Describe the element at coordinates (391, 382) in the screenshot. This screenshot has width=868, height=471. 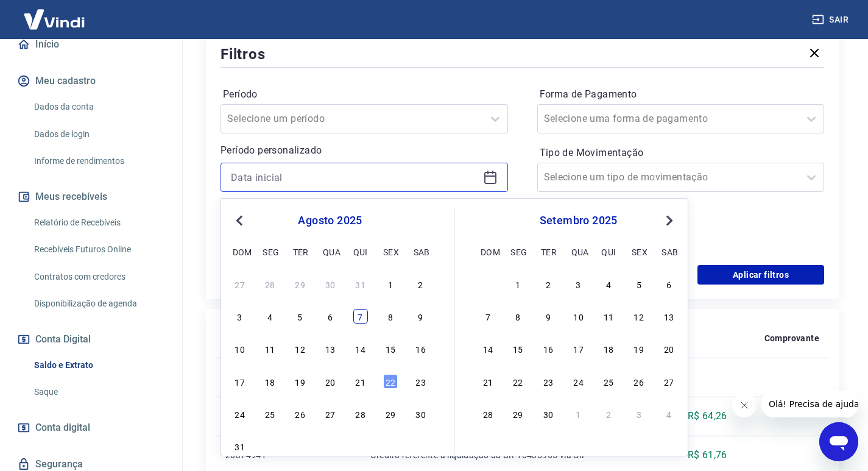
I see `div: Choose sexta-feira, 22 de agosto de 2025` at that location.